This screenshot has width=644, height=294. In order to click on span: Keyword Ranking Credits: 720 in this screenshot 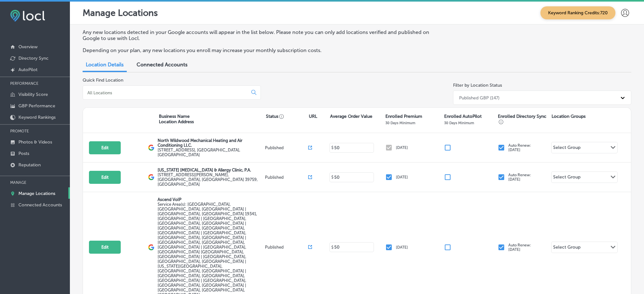, I will do `click(578, 13)`.